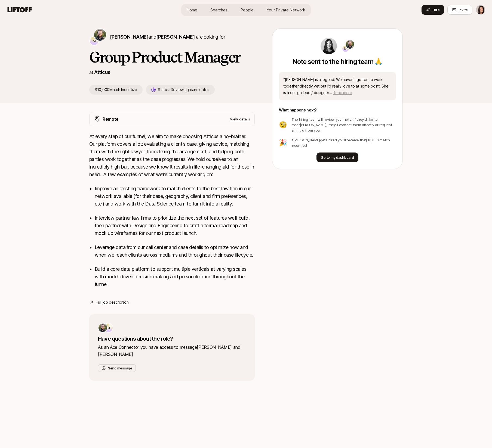 This screenshot has height=448, width=492. Describe the element at coordinates (192, 10) in the screenshot. I see `a: Home` at that location.